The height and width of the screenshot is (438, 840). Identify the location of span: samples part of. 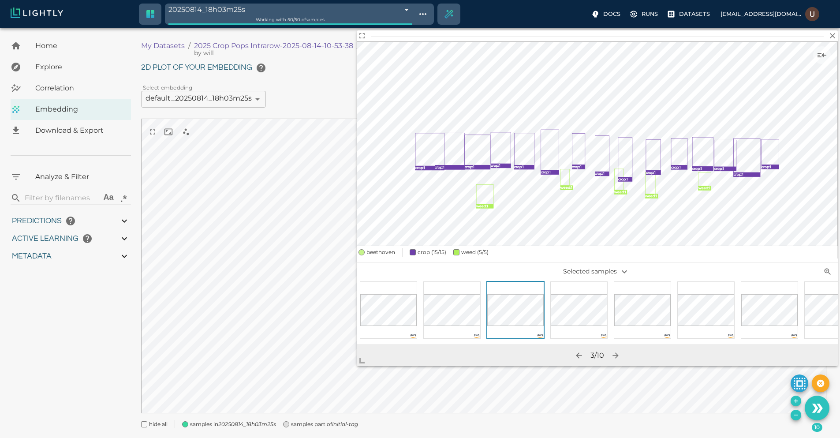
(325, 424).